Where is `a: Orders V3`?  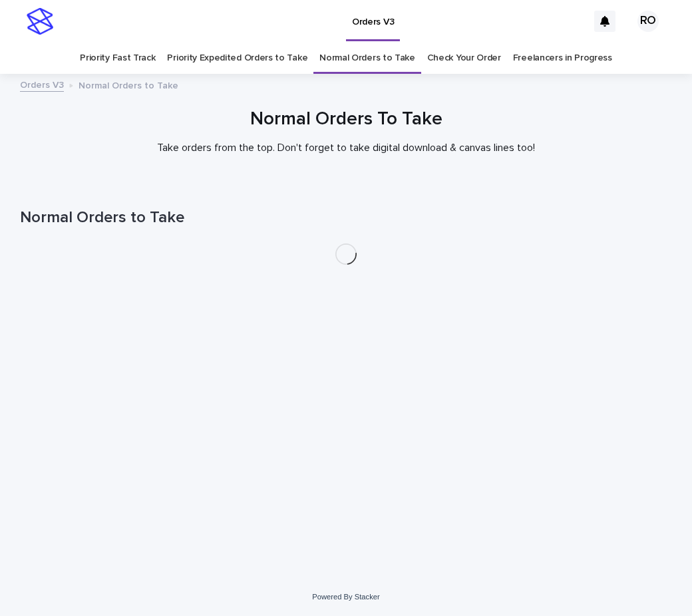
a: Orders V3 is located at coordinates (42, 84).